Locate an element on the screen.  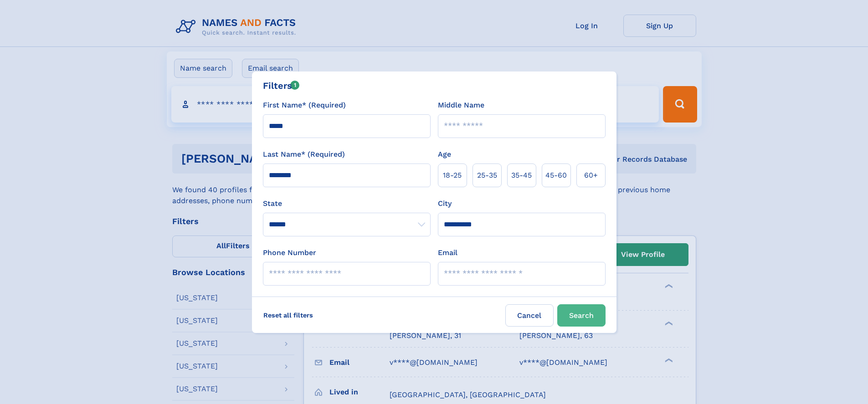
span: 35‑45 is located at coordinates (521, 176).